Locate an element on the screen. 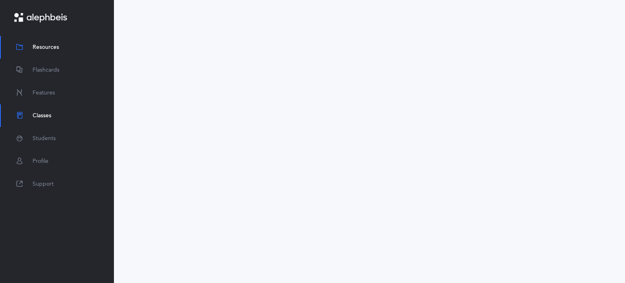  span: Profile is located at coordinates (40, 161).